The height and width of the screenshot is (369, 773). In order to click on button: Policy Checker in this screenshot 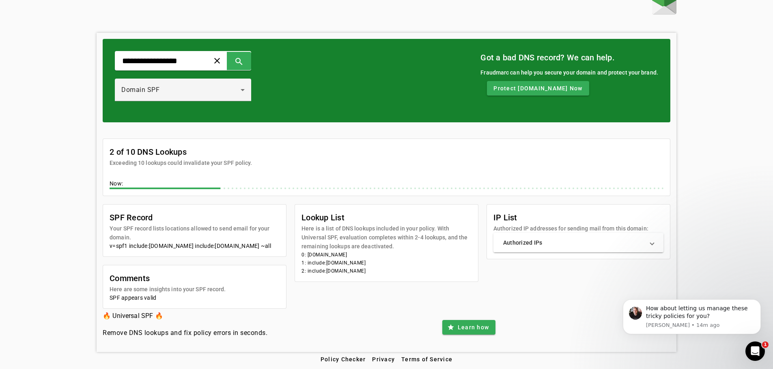, I will do `click(343, 360)`.